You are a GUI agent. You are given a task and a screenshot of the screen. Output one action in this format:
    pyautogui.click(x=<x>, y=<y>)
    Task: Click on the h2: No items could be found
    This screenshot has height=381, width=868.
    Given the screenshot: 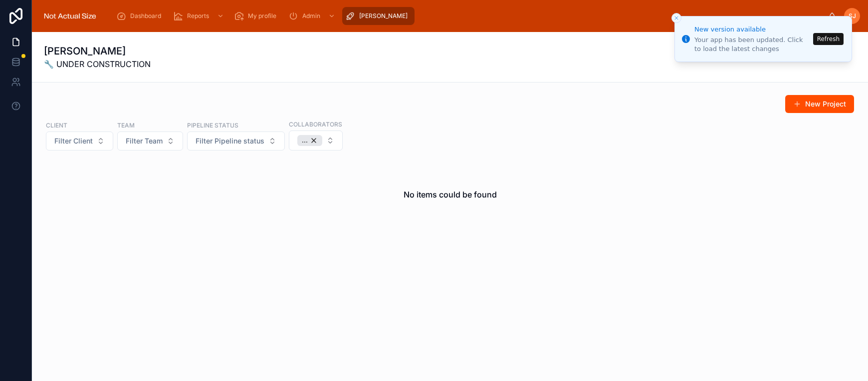 What is the action you would take?
    pyautogui.click(x=450, y=195)
    